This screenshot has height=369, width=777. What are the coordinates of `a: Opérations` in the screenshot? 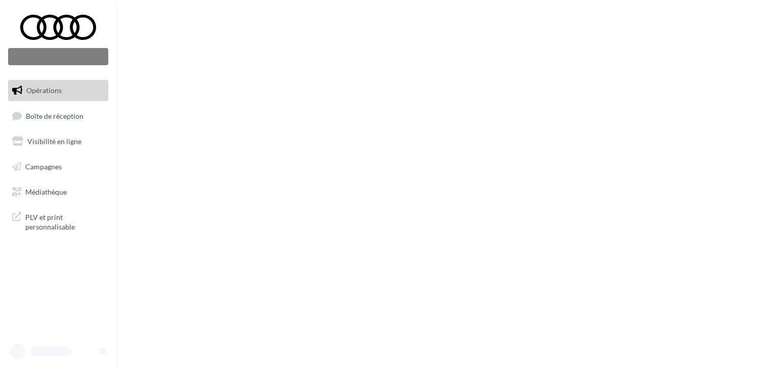 It's located at (58, 90).